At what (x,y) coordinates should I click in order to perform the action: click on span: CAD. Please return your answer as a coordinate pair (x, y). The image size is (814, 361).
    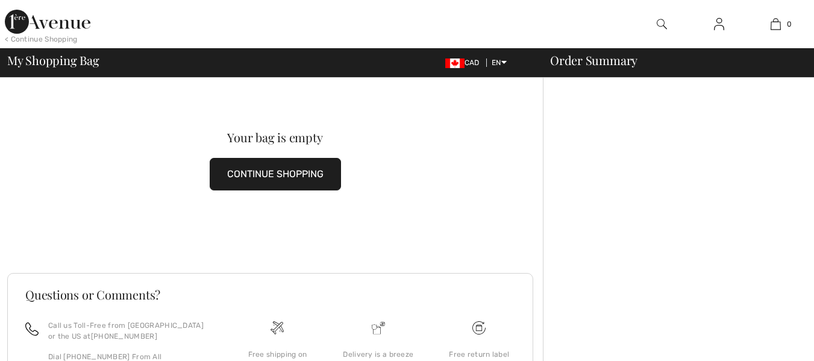
    Looking at the image, I should click on (465, 63).